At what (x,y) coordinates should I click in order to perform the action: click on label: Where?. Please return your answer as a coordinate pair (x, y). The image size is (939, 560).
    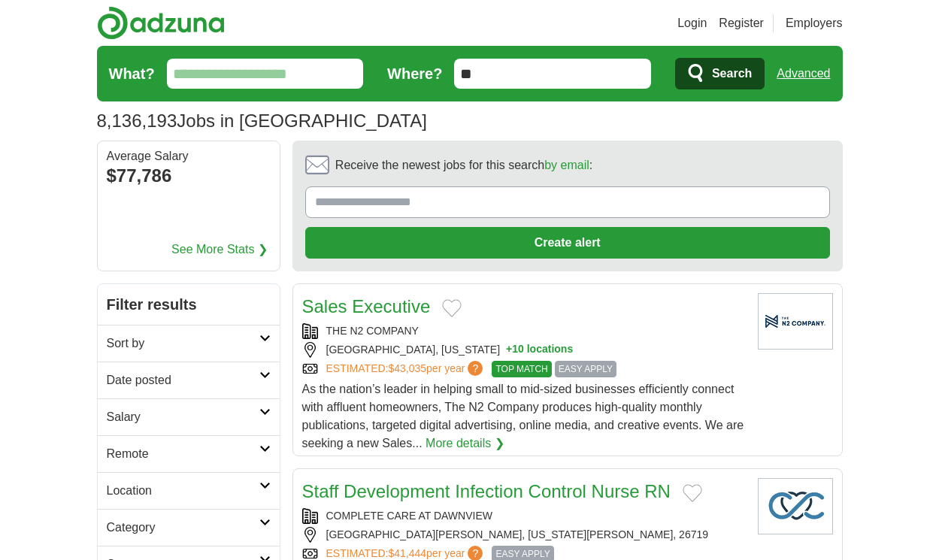
    Looking at the image, I should click on (415, 73).